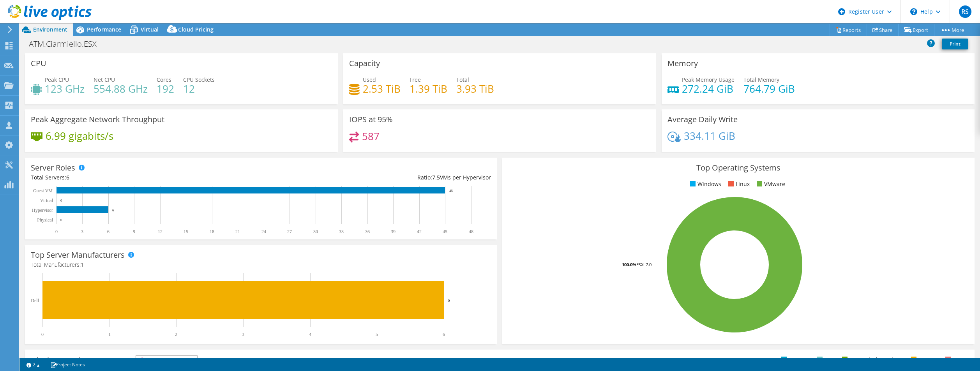  Describe the element at coordinates (708, 89) in the screenshot. I see `h4: 272.24 GiB` at that location.